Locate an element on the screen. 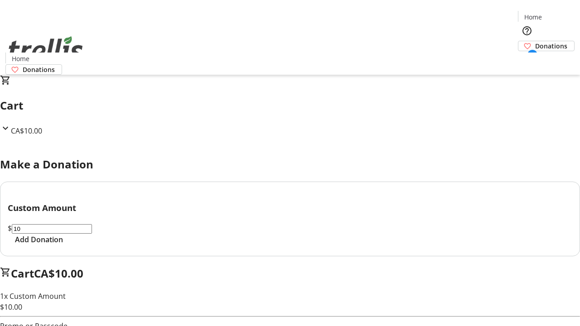  h3: Custom Amount is located at coordinates (290, 208).